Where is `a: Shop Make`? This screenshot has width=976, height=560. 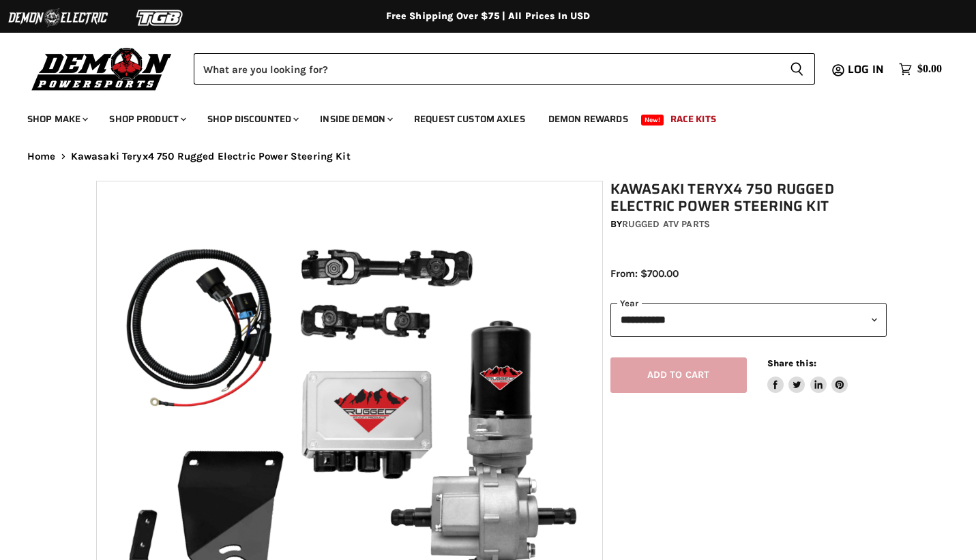 a: Shop Make is located at coordinates (57, 118).